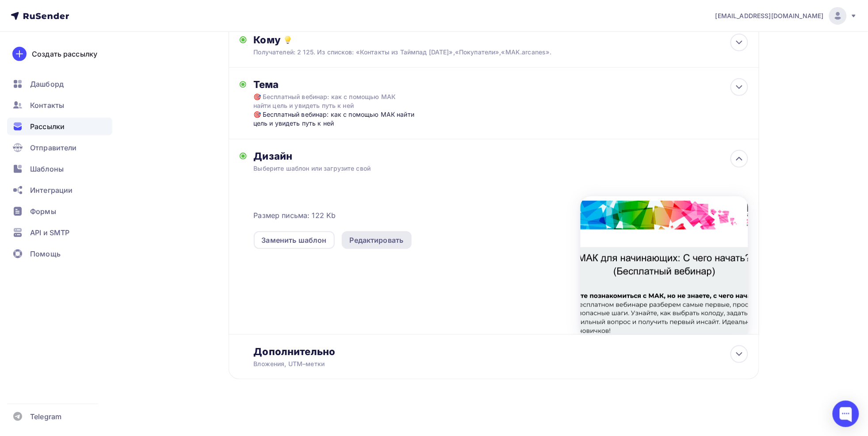 This screenshot has height=436, width=868. What do you see at coordinates (47, 105) in the screenshot?
I see `span: Контакты` at bounding box center [47, 105].